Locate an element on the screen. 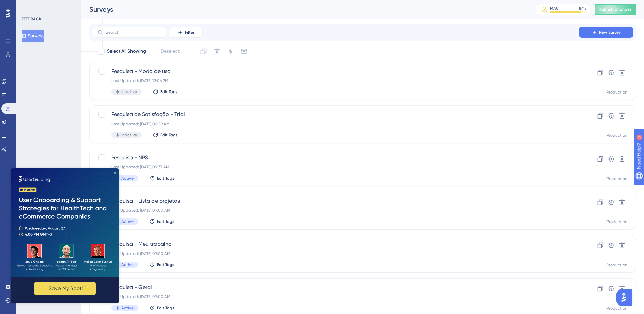 The width and height of the screenshot is (644, 314). div: 3 is located at coordinates (48, 6).